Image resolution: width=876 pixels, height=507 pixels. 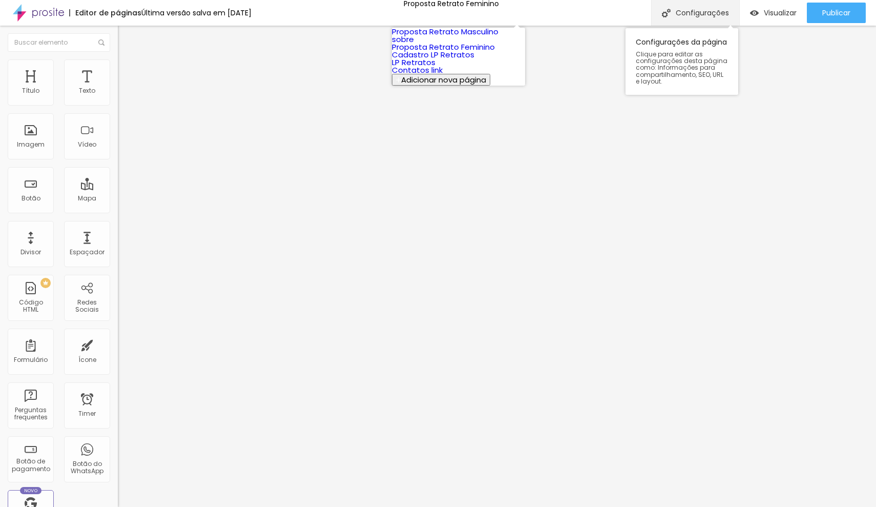 What do you see at coordinates (87, 467) in the screenshot?
I see `div: Botão do WhatsApp` at bounding box center [87, 467].